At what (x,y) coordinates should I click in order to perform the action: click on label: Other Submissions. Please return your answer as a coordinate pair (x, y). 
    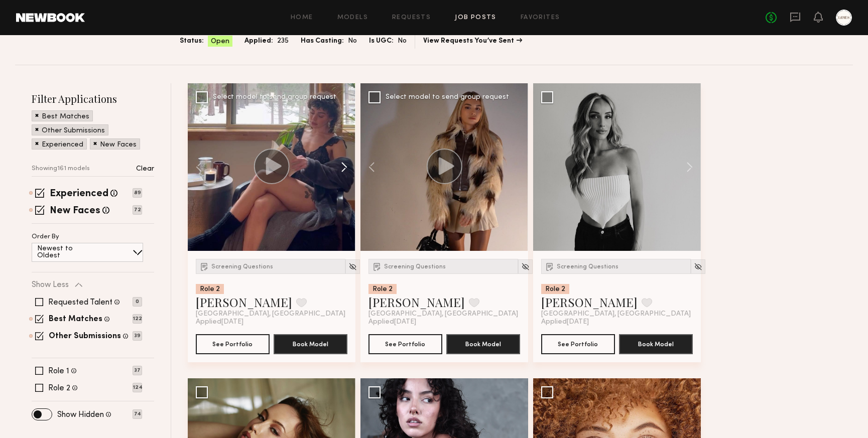
    Looking at the image, I should click on (85, 337).